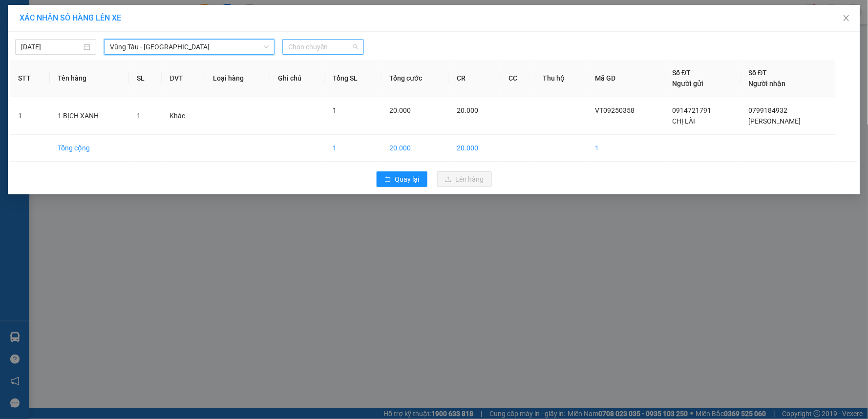 The image size is (868, 419). What do you see at coordinates (145, 78) in the screenshot?
I see `th: SL` at bounding box center [145, 78].